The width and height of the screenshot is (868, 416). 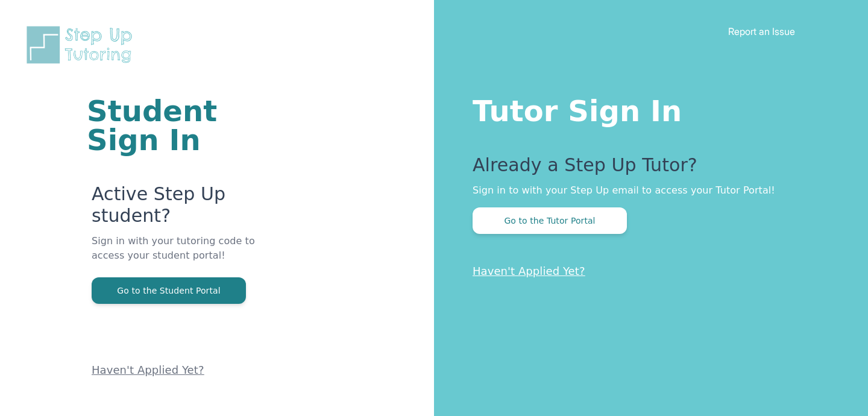 What do you see at coordinates (646, 191) in the screenshot?
I see `p: Sign in to with your Step Up email to access your Tutor Portal!` at bounding box center [646, 191].